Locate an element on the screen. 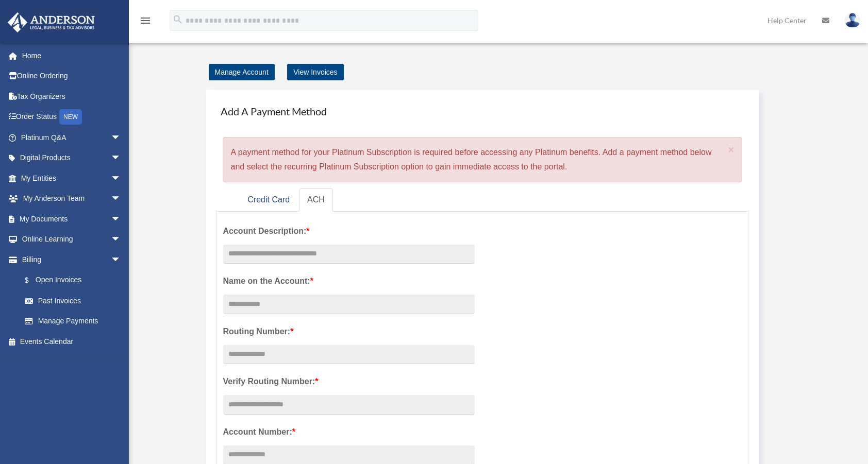 The width and height of the screenshot is (868, 464). a: My Anderson Teamarrow_drop_down is located at coordinates (71, 199).